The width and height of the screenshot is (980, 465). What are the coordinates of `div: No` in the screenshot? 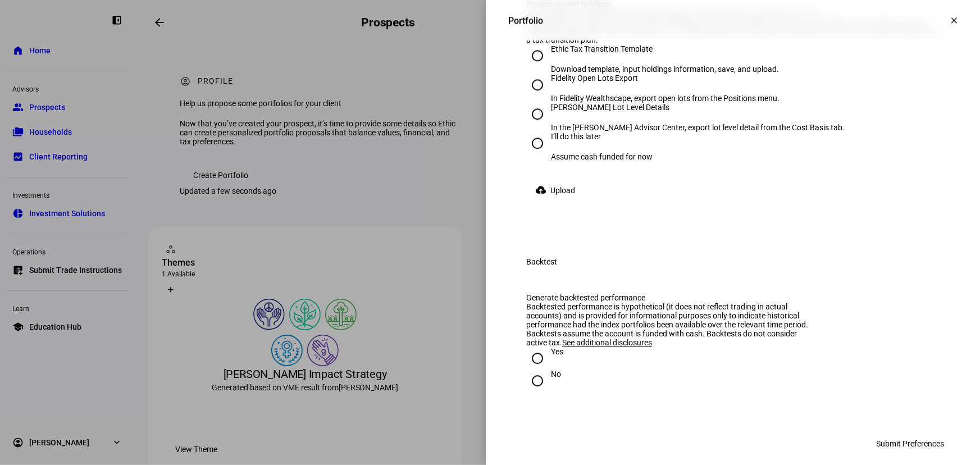 It's located at (556, 374).